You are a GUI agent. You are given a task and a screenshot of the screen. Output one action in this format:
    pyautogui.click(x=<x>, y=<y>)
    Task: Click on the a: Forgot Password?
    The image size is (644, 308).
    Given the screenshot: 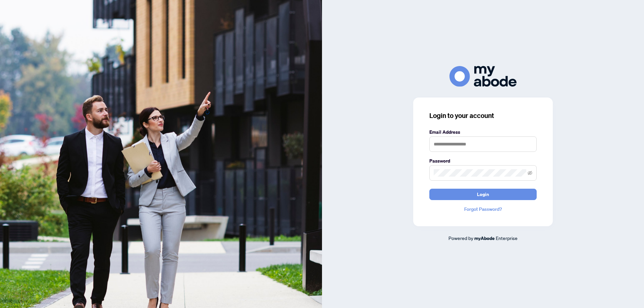 What is the action you would take?
    pyautogui.click(x=483, y=209)
    